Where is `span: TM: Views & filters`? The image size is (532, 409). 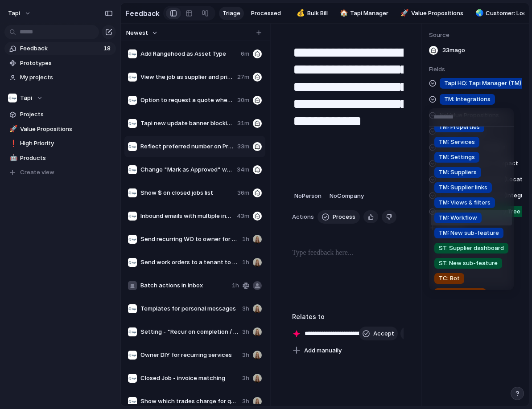
span: TM: Views & filters is located at coordinates (465, 203).